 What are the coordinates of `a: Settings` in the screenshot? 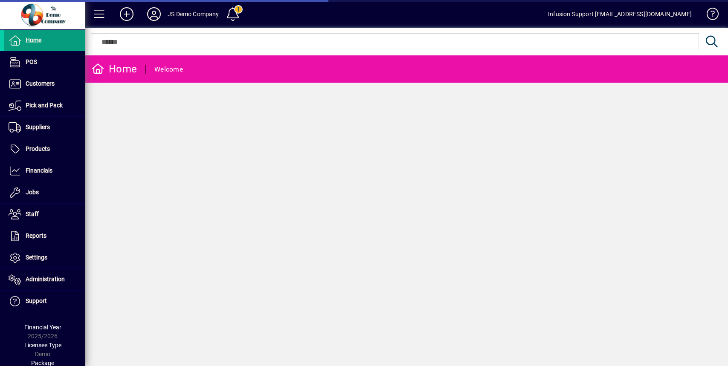 It's located at (45, 258).